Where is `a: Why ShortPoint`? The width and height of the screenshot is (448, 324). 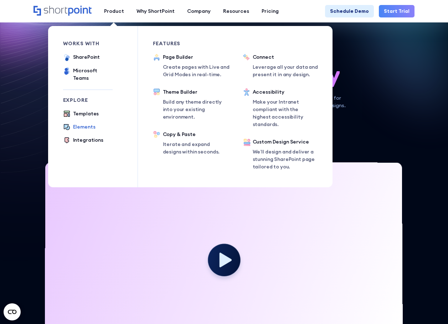 a: Why ShortPoint is located at coordinates (156, 11).